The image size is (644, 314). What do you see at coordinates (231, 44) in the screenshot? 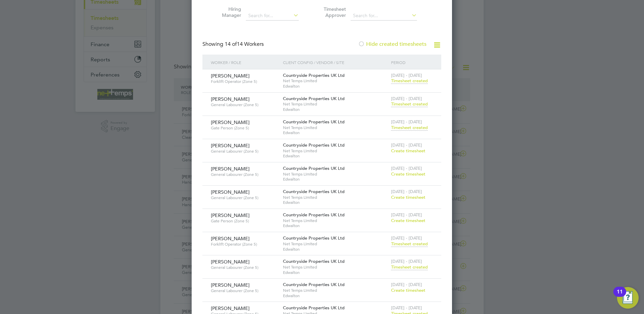
I see `span: 14 of` at bounding box center [231, 44].